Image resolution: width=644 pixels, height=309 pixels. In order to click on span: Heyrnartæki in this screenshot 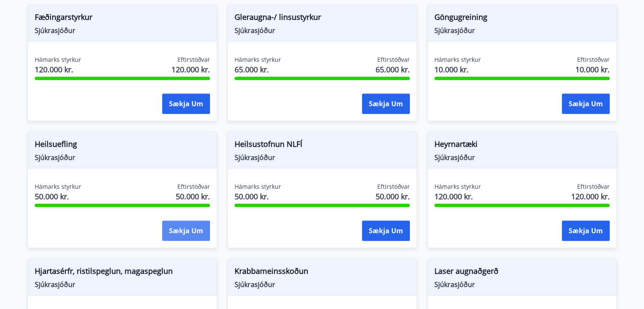, I will do `click(523, 146)`.